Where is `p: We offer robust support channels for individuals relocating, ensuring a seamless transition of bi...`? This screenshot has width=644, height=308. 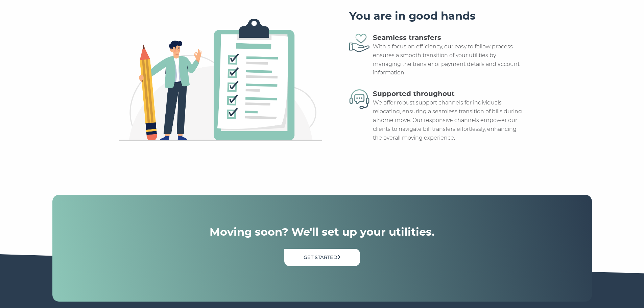
p: We offer robust support channels for individuals relocating, ensuring a seamless transition of bi... is located at coordinates (449, 120).